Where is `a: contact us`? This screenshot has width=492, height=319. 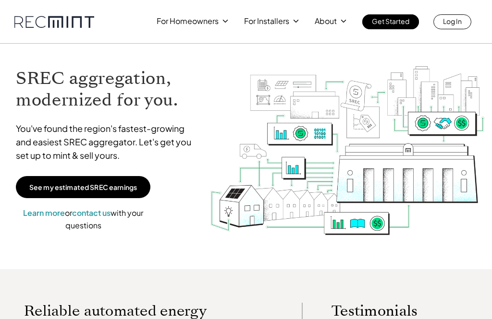 a: contact us is located at coordinates (91, 213).